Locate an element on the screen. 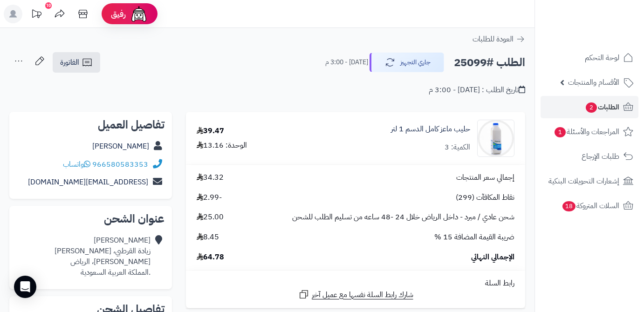  img: ai-face.png is located at coordinates (139, 14).